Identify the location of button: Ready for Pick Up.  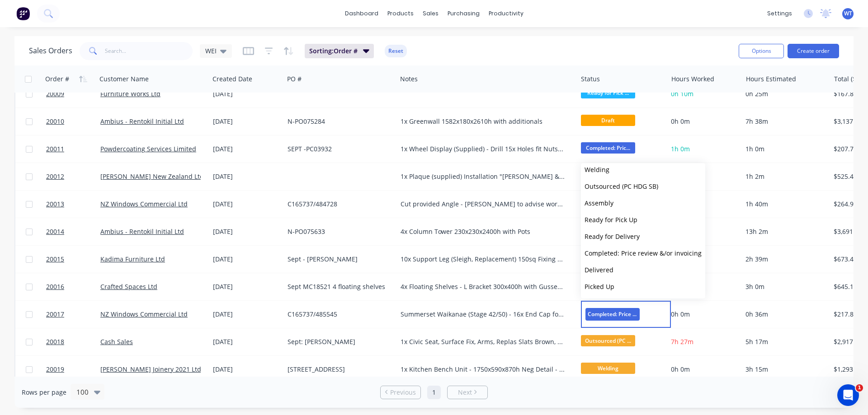
(643, 220).